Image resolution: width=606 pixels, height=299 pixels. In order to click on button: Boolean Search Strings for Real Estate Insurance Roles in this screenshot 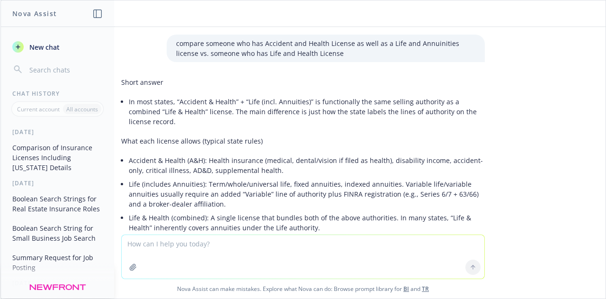, I will do `click(57, 204)`.